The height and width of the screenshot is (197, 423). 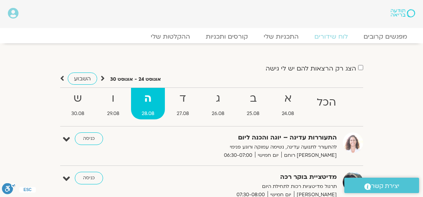 What do you see at coordinates (326, 103) in the screenshot?
I see `a: הכל` at bounding box center [326, 103].